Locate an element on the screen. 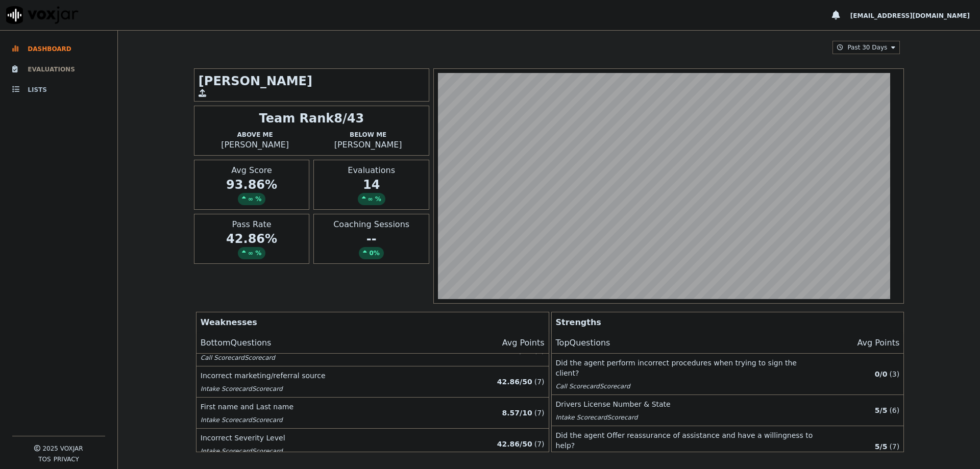 The height and width of the screenshot is (469, 980). button: Past 30 Days is located at coordinates (866, 48).